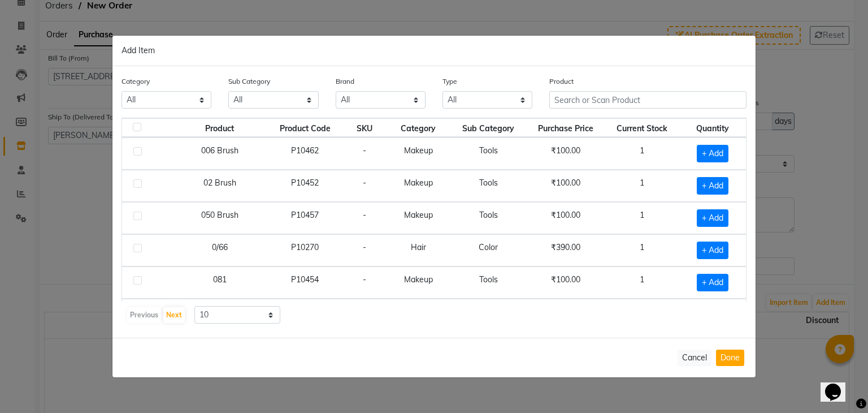  What do you see at coordinates (220, 128) in the screenshot?
I see `th: Product` at bounding box center [220, 128].